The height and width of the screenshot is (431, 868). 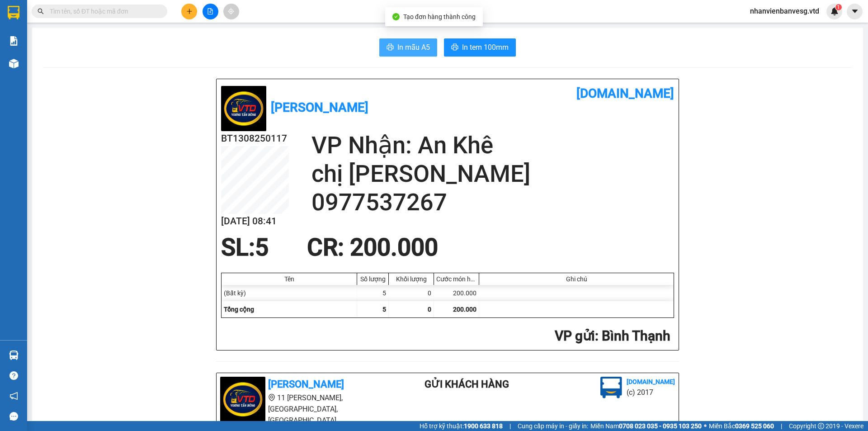 I want to click on h2: BT1308250117, so click(x=255, y=139).